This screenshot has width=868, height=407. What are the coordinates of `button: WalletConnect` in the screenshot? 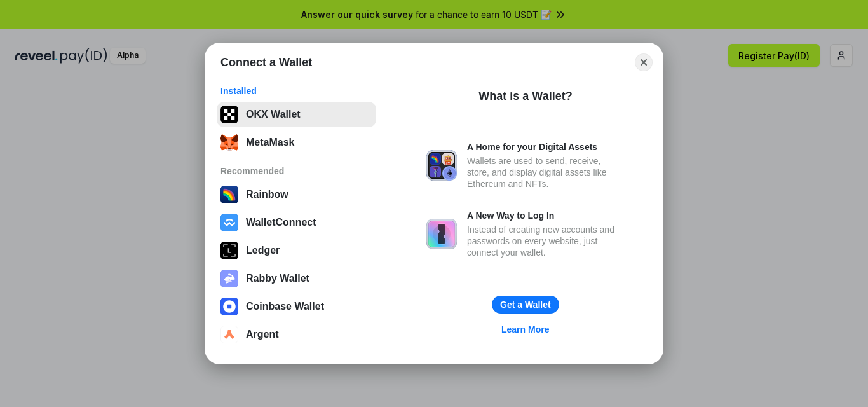 It's located at (296, 222).